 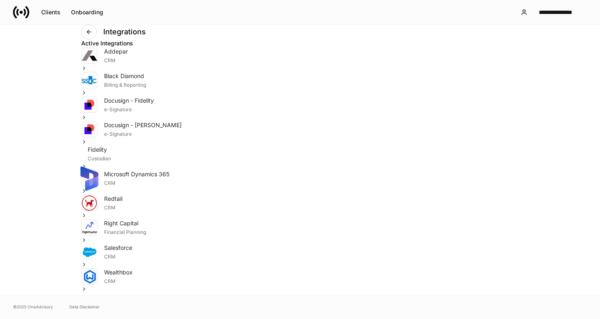 I want to click on img: sIOyOZvWb5kUEAwh5D03bPzsWHrUXBSdsWHDhg8Ma8+nBQBvlija69eFAv+snJUCyn8AqO+ElBnIpgMAAAAASUVORK5CYII=, so click(x=89, y=178).